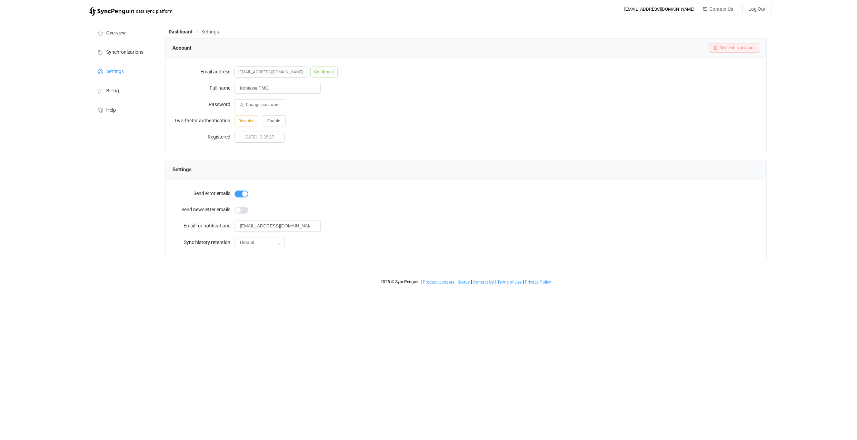  Describe the element at coordinates (116, 33) in the screenshot. I see `span: Overview` at that location.